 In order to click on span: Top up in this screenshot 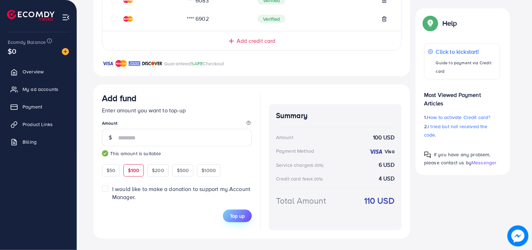, I will do `click(237, 216)`.